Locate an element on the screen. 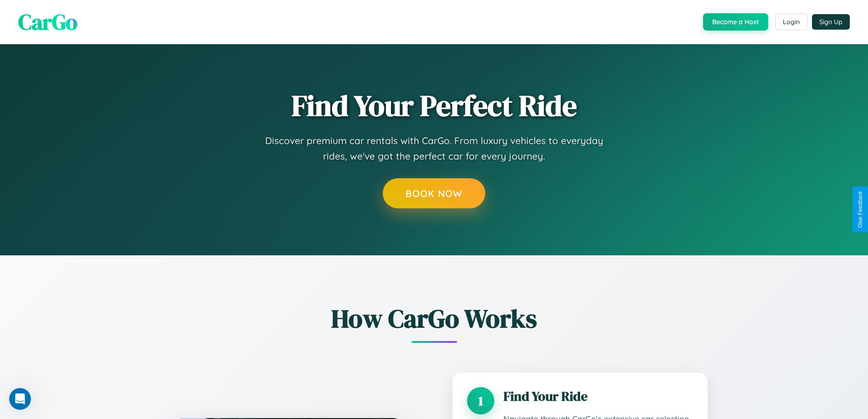 Image resolution: width=868 pixels, height=419 pixels. h1: Find Your Perfect Ride is located at coordinates (434, 106).